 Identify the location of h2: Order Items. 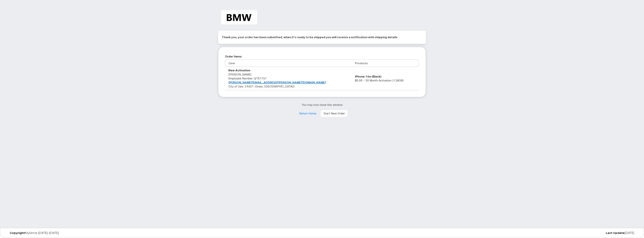
(322, 57).